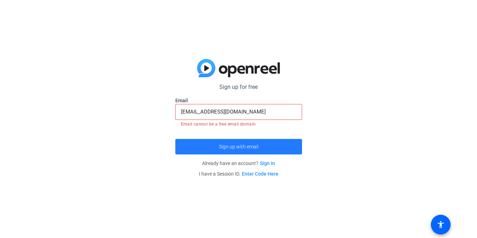  I want to click on p: Sign up for free, so click(239, 87).